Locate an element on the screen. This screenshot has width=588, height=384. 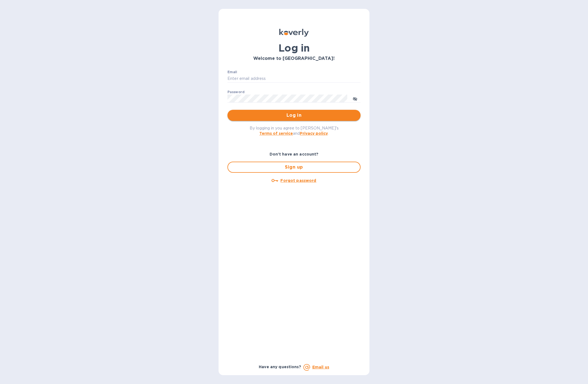
button: Sign up is located at coordinates (294, 167).